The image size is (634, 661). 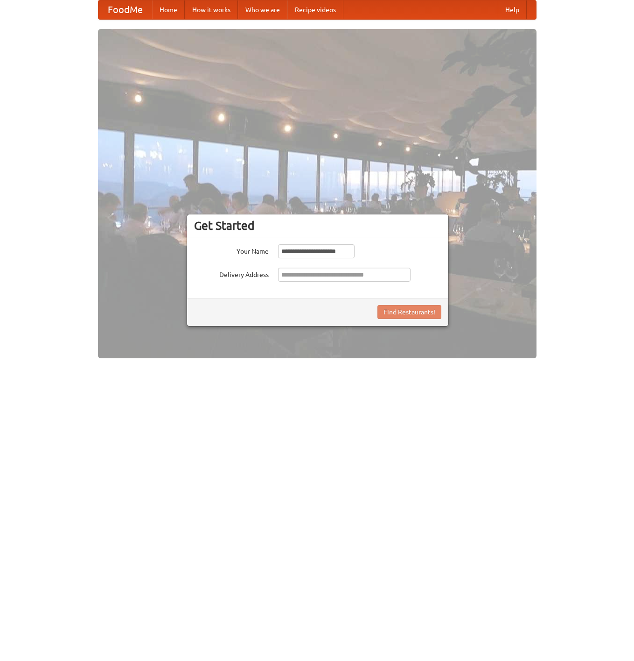 What do you see at coordinates (409, 312) in the screenshot?
I see `button: Find Restaurants!` at bounding box center [409, 312].